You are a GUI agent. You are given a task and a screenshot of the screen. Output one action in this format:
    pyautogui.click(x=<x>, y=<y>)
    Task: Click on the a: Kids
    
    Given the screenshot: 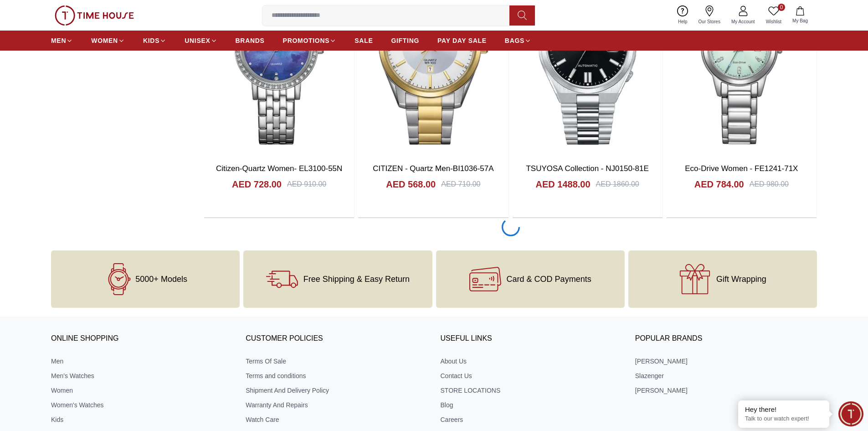 What is the action you would take?
    pyautogui.click(x=142, y=419)
    